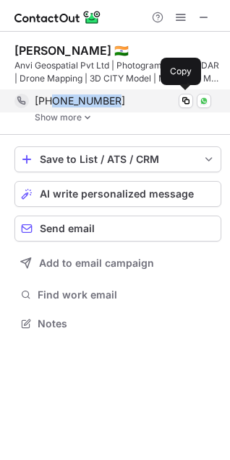 Image resolution: width=230 pixels, height=460 pixels. What do you see at coordinates (96, 263) in the screenshot?
I see `span: Add to email campaign` at bounding box center [96, 263].